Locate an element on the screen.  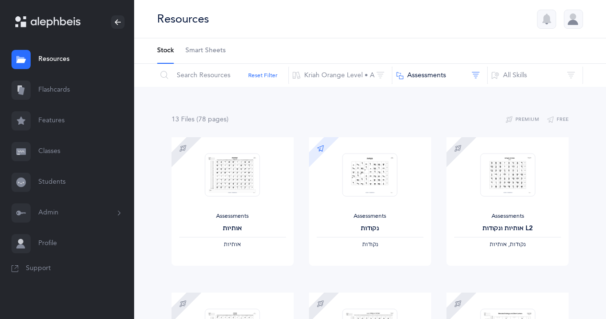
img: Test_Form_-_%D7%90%D7%95%D7%AA%D7%99%D7%95%D7%AA_thumbnail_1703568131.png is located at coordinates (232, 174).